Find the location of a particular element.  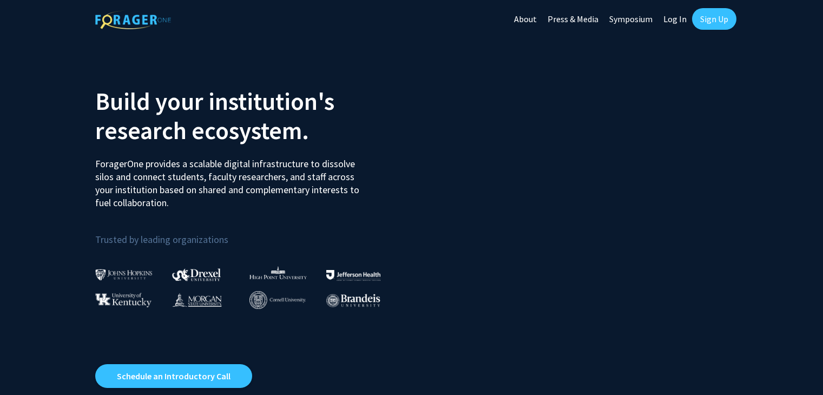

img: Brandeis University is located at coordinates (353, 300).